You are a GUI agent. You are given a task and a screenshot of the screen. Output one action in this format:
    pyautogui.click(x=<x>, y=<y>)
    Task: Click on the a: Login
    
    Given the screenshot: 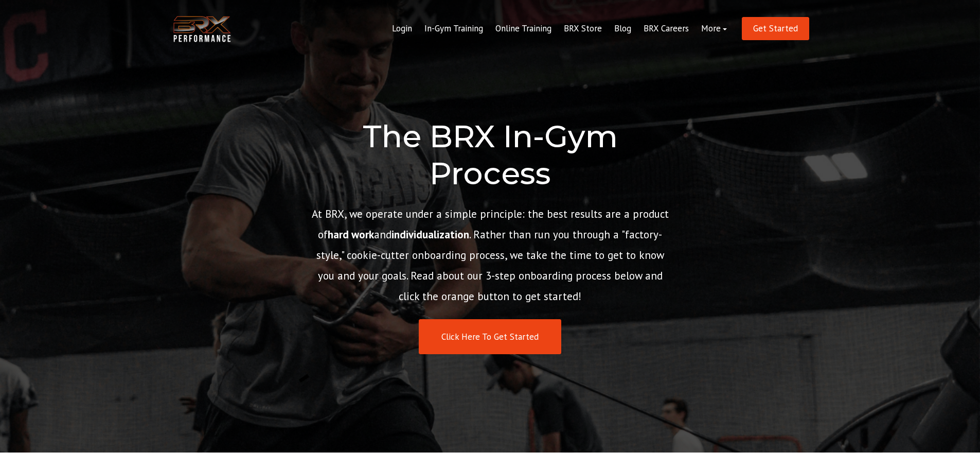 What is the action you would take?
    pyautogui.click(x=402, y=29)
    